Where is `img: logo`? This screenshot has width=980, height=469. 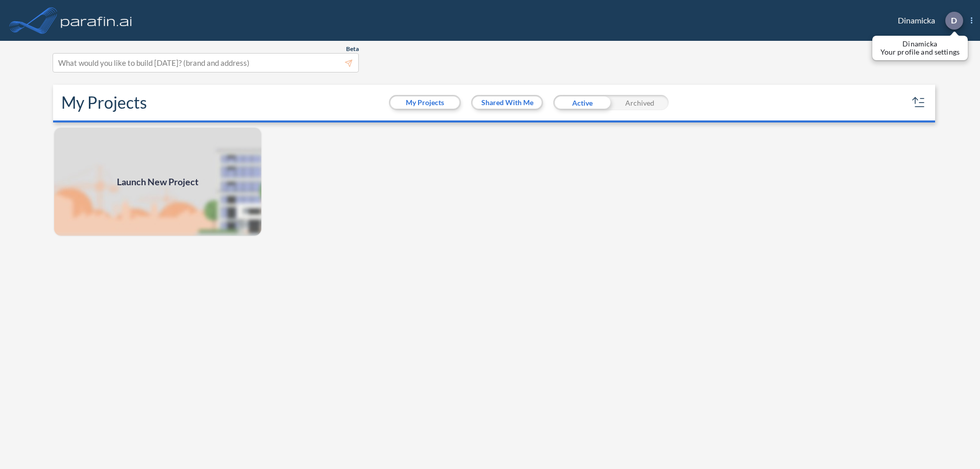
img: logo is located at coordinates (97, 20).